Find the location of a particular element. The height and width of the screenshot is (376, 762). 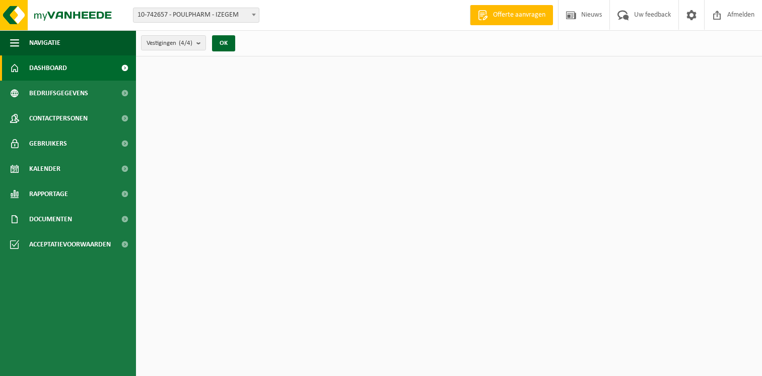

button: OK is located at coordinates (224, 43).